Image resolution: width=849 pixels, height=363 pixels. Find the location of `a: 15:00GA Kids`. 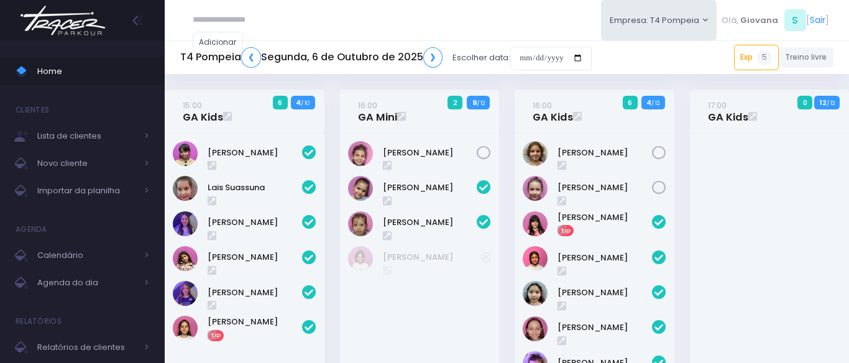

a: 15:00GA Kids is located at coordinates (203, 111).